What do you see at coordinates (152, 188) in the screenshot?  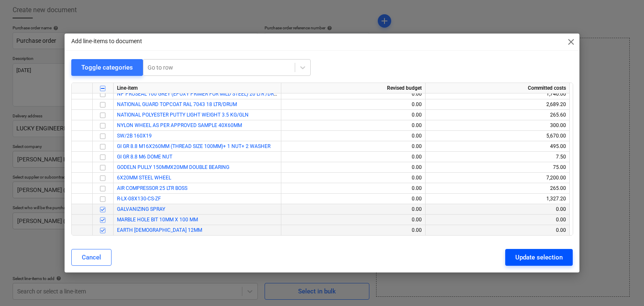 I see `span: AIR COMPRESSOR 25 LTR BOSS` at bounding box center [152, 188].